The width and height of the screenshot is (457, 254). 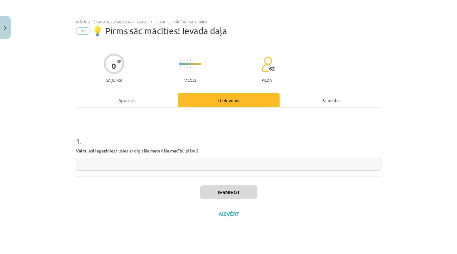 I want to click on h1: 1 ., so click(x=229, y=136).